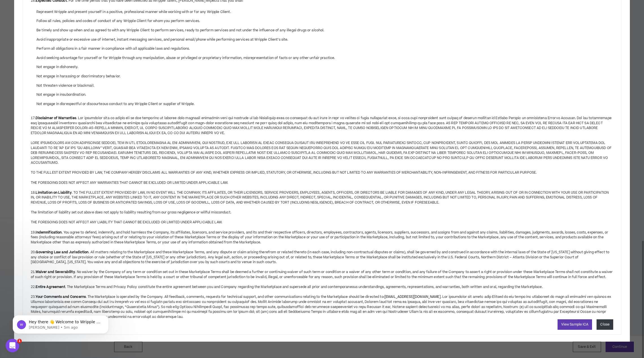 This screenshot has width=644, height=358. Describe the element at coordinates (55, 272) in the screenshot. I see `strong: Waiver and Severability` at that location.